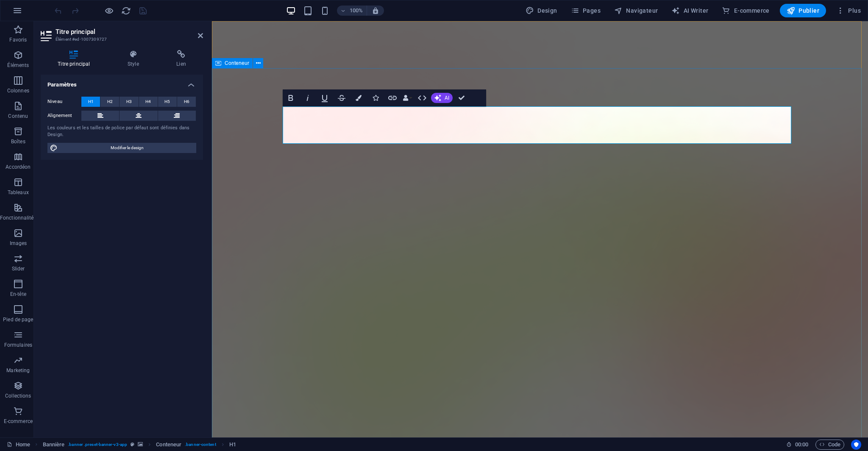  I want to click on button: Publier, so click(803, 11).